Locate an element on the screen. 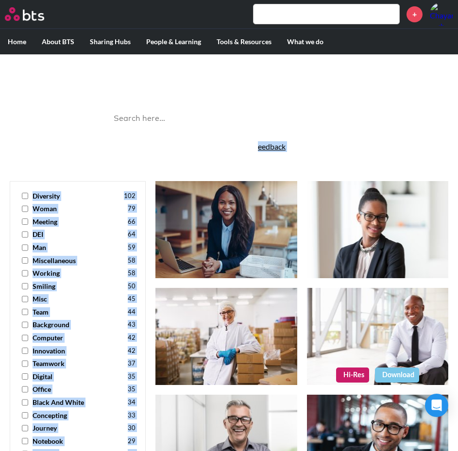 Image resolution: width=458 pixels, height=451 pixels. label: What we do is located at coordinates (305, 42).